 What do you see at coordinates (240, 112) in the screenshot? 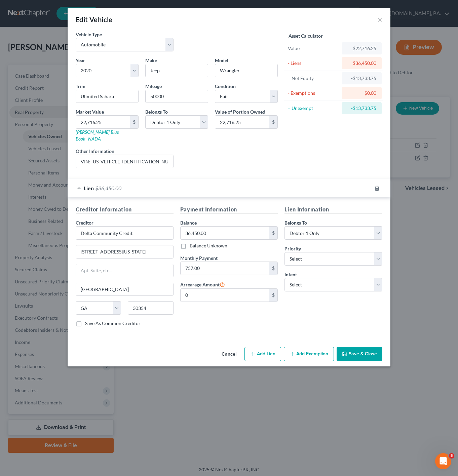
I see `label: Value of Portion Owned` at bounding box center [240, 112].